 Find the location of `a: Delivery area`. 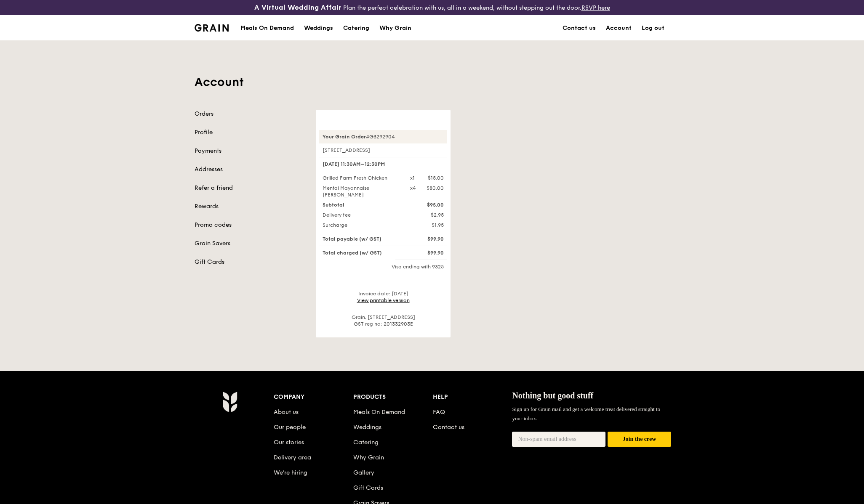

a: Delivery area is located at coordinates (292, 458).